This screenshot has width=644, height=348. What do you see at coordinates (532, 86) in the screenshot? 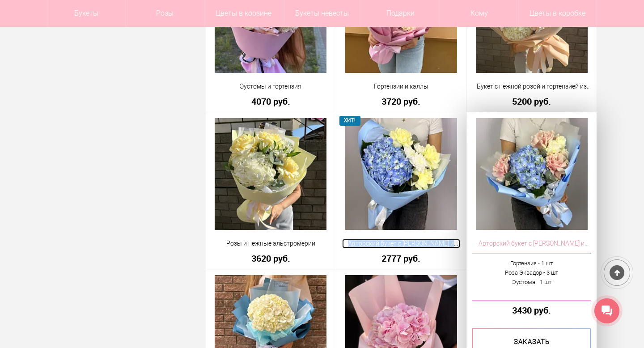
I see `span: Букет с нежной розой и гортензией из свежих цветов` at bounding box center [532, 86].